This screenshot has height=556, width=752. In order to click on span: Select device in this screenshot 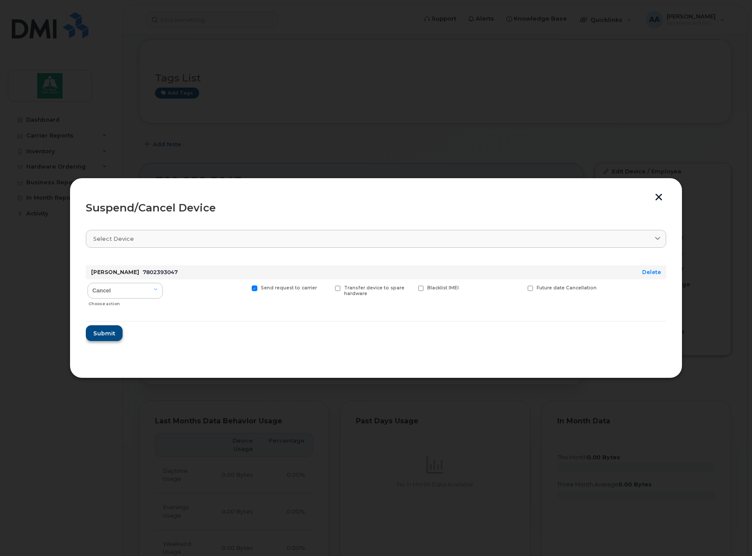, I will do `click(113, 239)`.